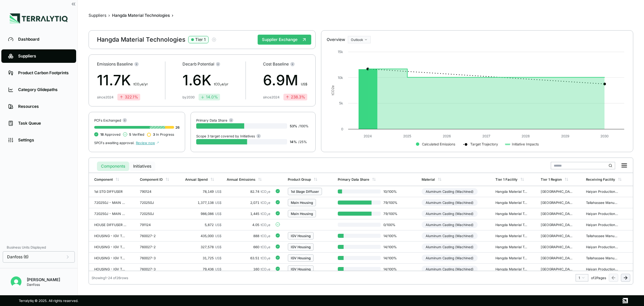  I want to click on span: 10 / 100 %, so click(391, 191).